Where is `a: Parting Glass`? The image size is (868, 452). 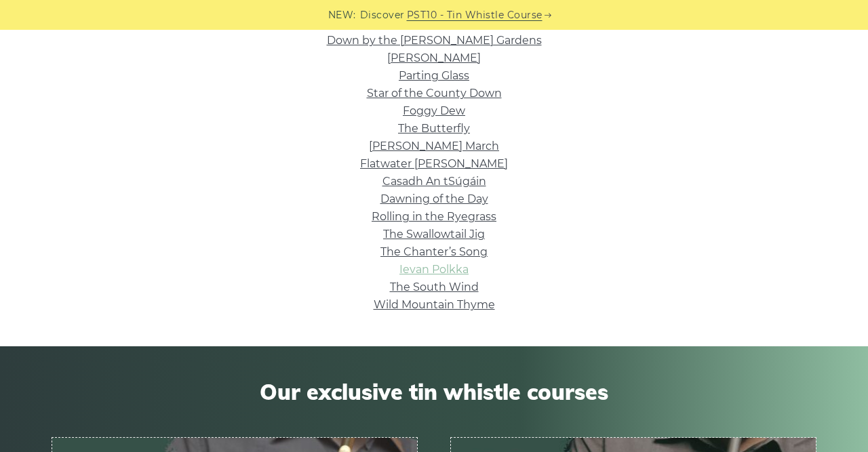
a: Parting Glass is located at coordinates (434, 76).